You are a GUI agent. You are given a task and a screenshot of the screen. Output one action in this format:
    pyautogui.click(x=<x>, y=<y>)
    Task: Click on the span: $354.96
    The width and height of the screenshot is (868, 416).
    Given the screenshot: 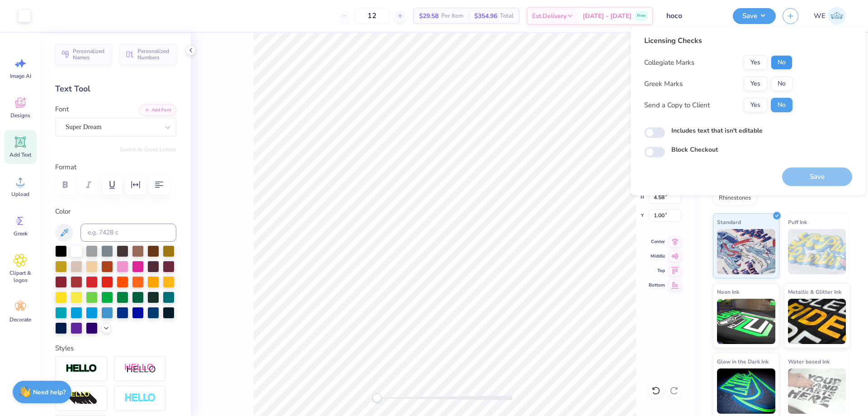 What is the action you would take?
    pyautogui.click(x=486, y=16)
    